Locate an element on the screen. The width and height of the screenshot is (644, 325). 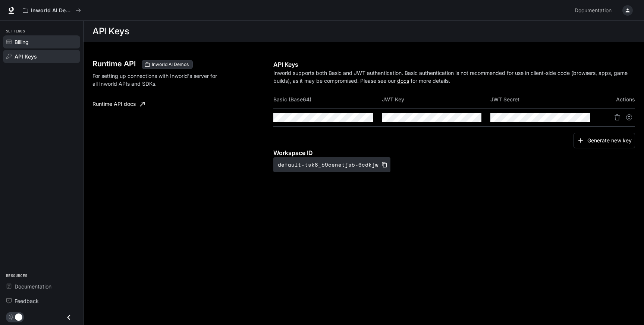
p: For setting up connections with Inworld's server for all Inworld APIs and SDKs. is located at coordinates (158, 80).